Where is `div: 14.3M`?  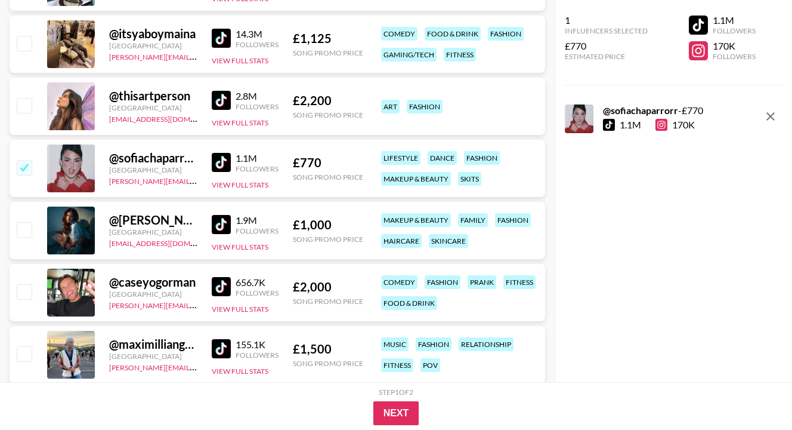
div: 14.3M is located at coordinates (257, 34).